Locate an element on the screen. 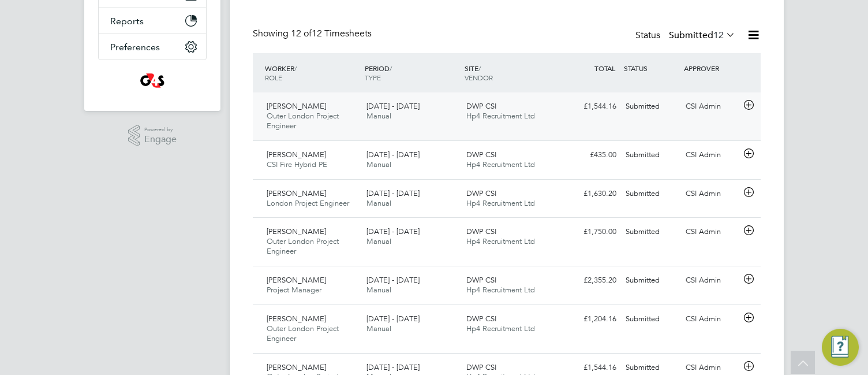 Image resolution: width=868 pixels, height=375 pixels. div: SITE is located at coordinates (511, 73).